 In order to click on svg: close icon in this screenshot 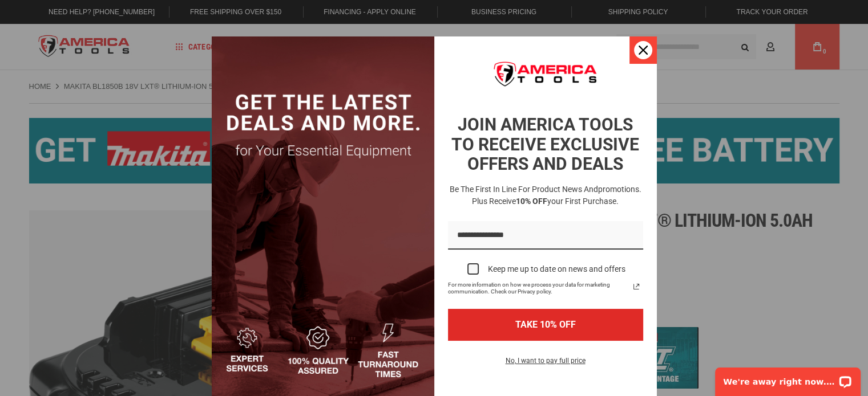, I will do `click(643, 50)`.